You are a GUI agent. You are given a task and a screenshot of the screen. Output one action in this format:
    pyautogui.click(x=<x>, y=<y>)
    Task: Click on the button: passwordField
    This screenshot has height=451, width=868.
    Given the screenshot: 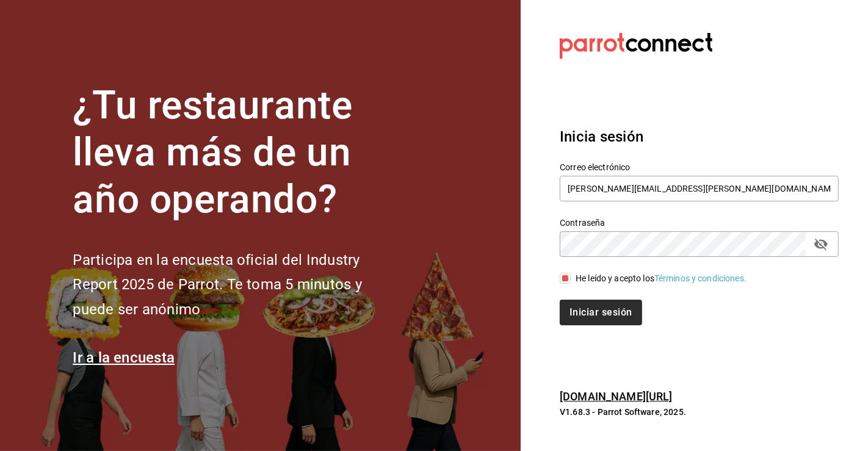 What is the action you would take?
    pyautogui.click(x=821, y=244)
    